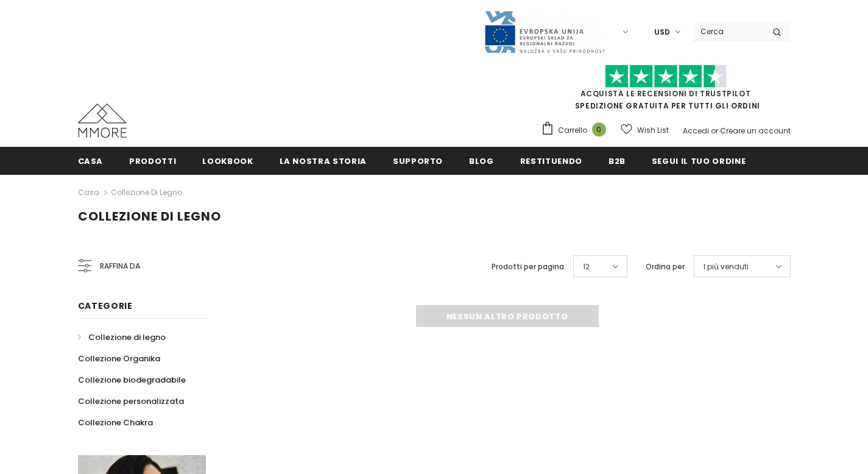 Image resolution: width=868 pixels, height=474 pixels. I want to click on img: Casi MMORE, so click(103, 120).